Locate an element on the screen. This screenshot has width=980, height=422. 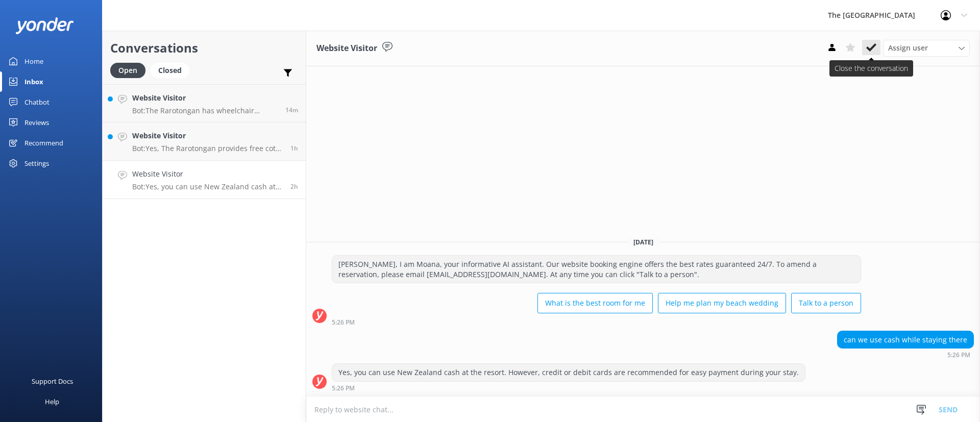
a: Open is located at coordinates (130, 70).